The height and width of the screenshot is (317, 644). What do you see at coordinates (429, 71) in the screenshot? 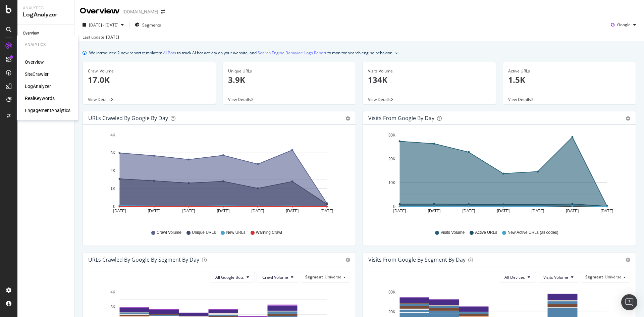
I see `div: Visits Volume` at bounding box center [429, 71].